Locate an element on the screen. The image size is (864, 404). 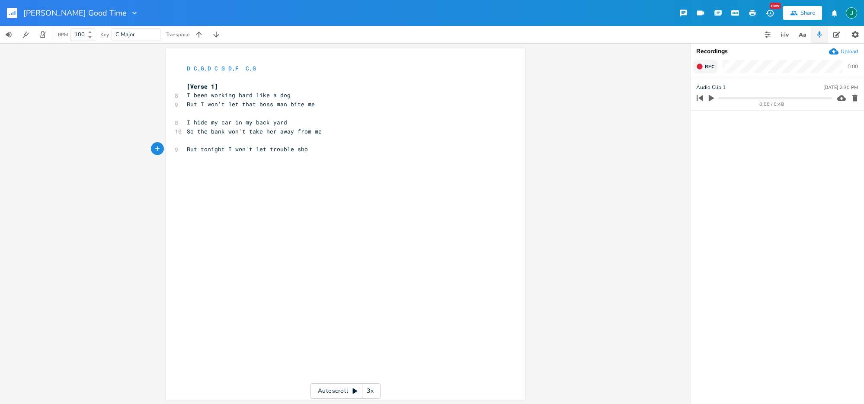
button: New is located at coordinates (770, 13).